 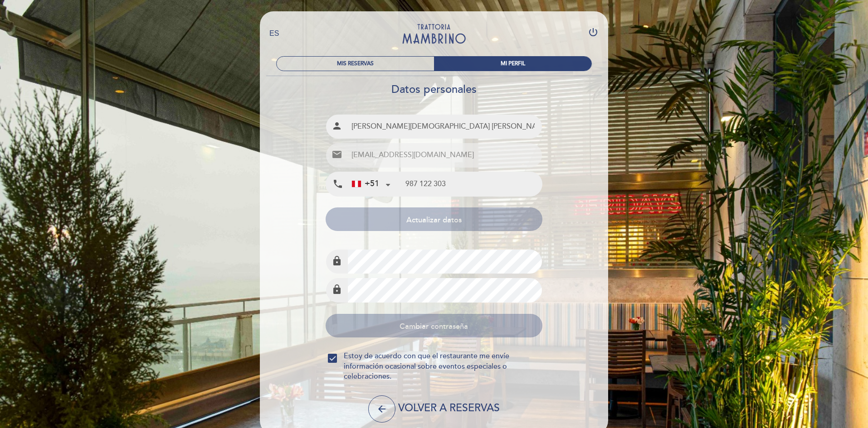 What do you see at coordinates (356, 63) in the screenshot?
I see `div: MIS RESERVAS` at bounding box center [356, 63].